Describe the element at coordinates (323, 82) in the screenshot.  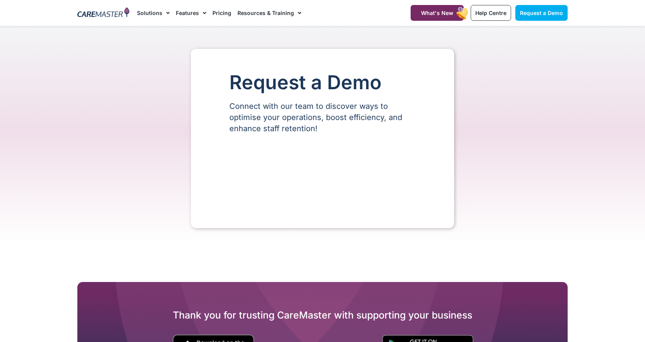
I see `h1: Request a Demo` at that location.